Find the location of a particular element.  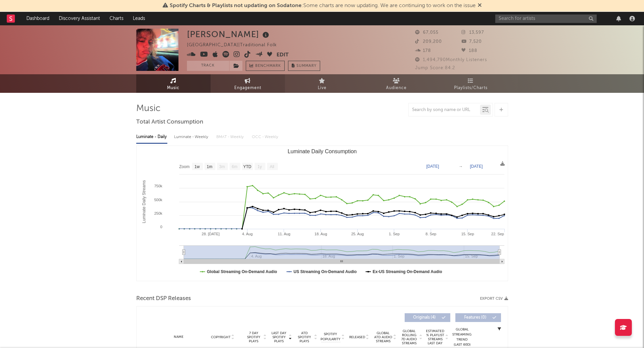

span: Playlists/Charts is located at coordinates (470, 88).